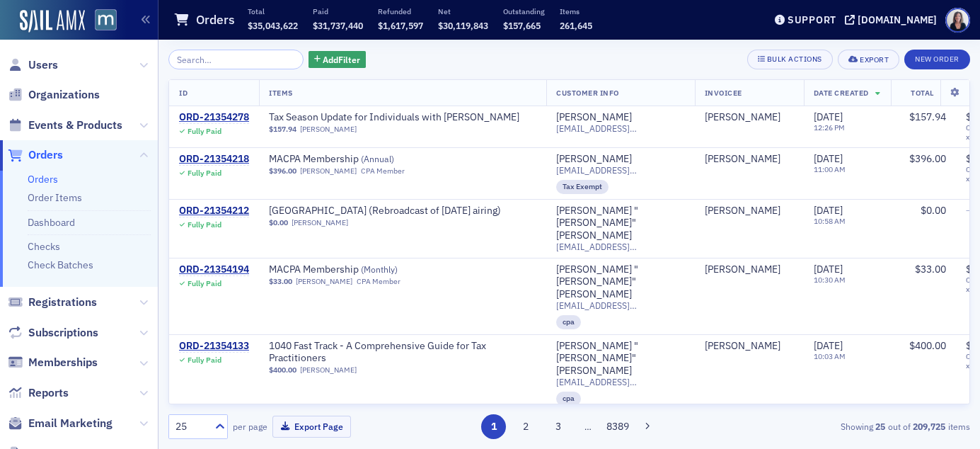  What do you see at coordinates (70, 423) in the screenshot?
I see `span: Email Marketing` at bounding box center [70, 423].